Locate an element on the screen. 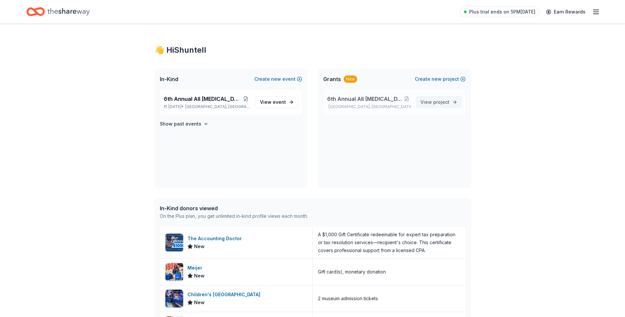 The width and height of the screenshot is (625, 317). a: View project is located at coordinates (439, 102).